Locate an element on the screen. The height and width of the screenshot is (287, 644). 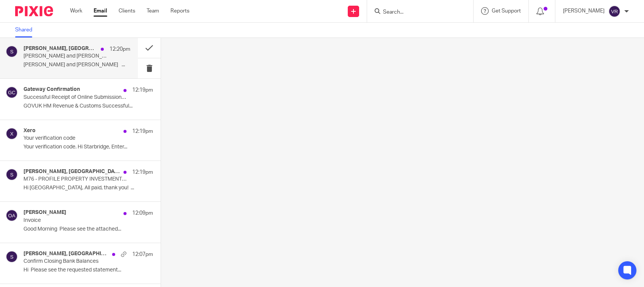
a: Work is located at coordinates (76, 11).